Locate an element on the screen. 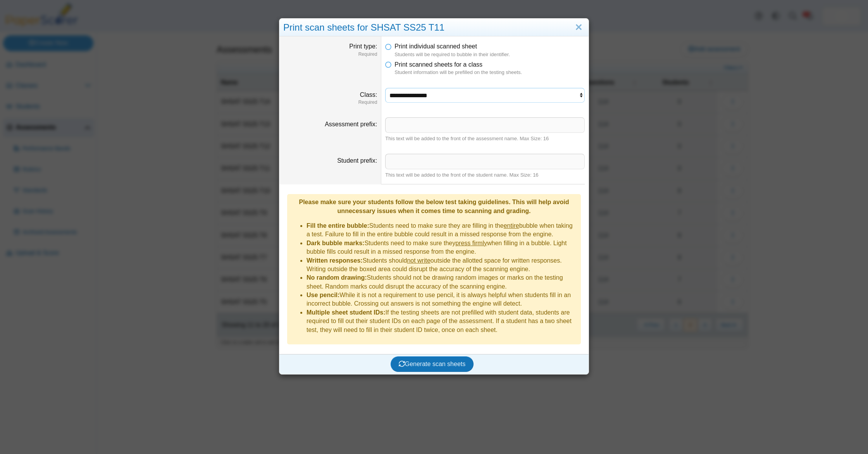  b: Dark bubble marks: is located at coordinates (335, 243).